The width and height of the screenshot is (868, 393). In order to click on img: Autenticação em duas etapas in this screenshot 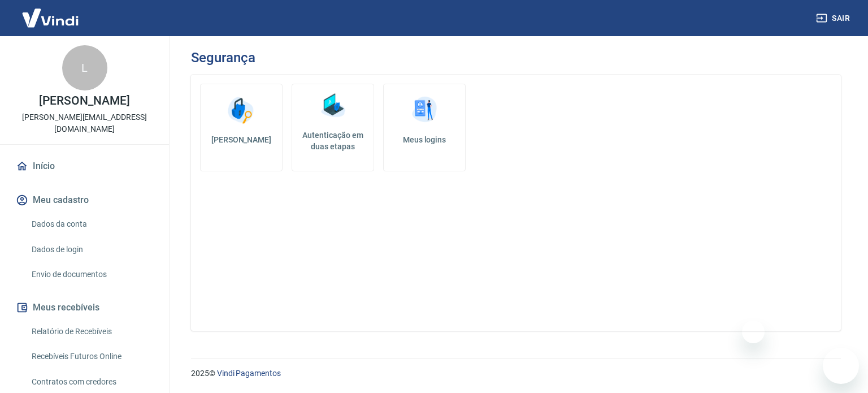, I will do `click(333, 105)`.